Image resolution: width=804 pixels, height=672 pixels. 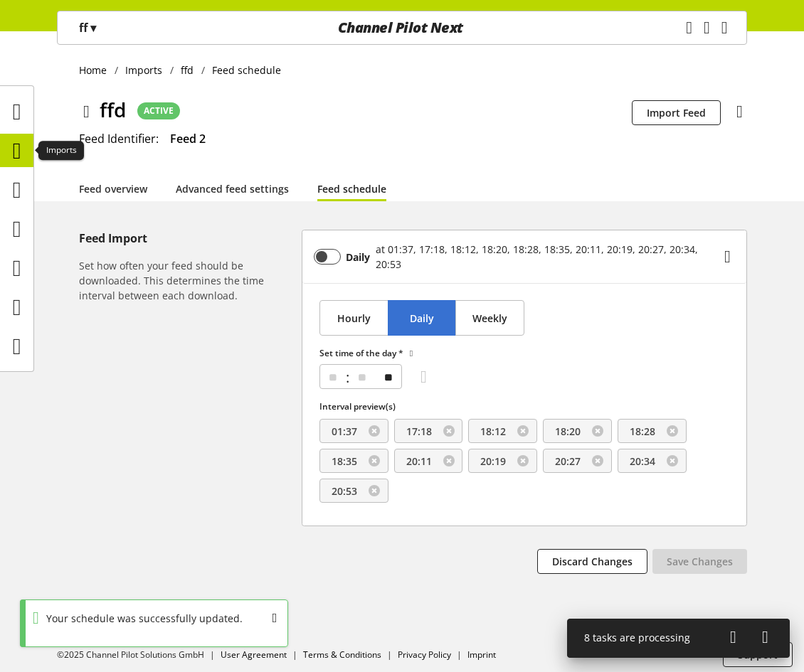 What do you see at coordinates (636, 637) in the screenshot?
I see `span: 8 tasks are processing` at bounding box center [636, 637].